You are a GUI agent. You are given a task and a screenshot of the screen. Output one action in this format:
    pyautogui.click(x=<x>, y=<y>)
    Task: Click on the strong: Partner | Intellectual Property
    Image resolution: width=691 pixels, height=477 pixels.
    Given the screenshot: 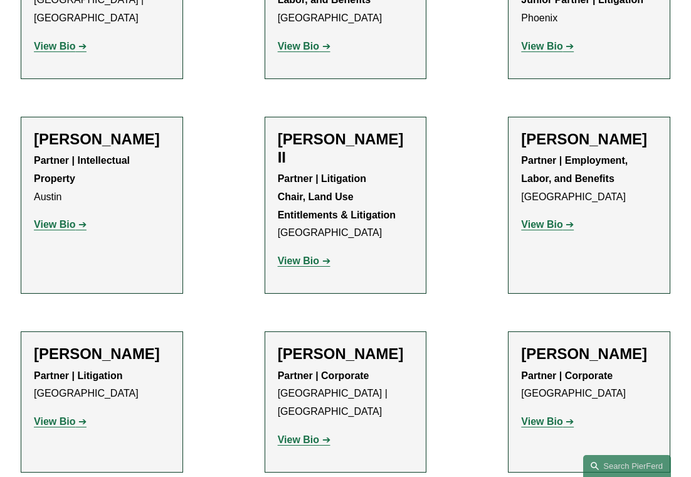 What is the action you would take?
    pyautogui.click(x=83, y=169)
    